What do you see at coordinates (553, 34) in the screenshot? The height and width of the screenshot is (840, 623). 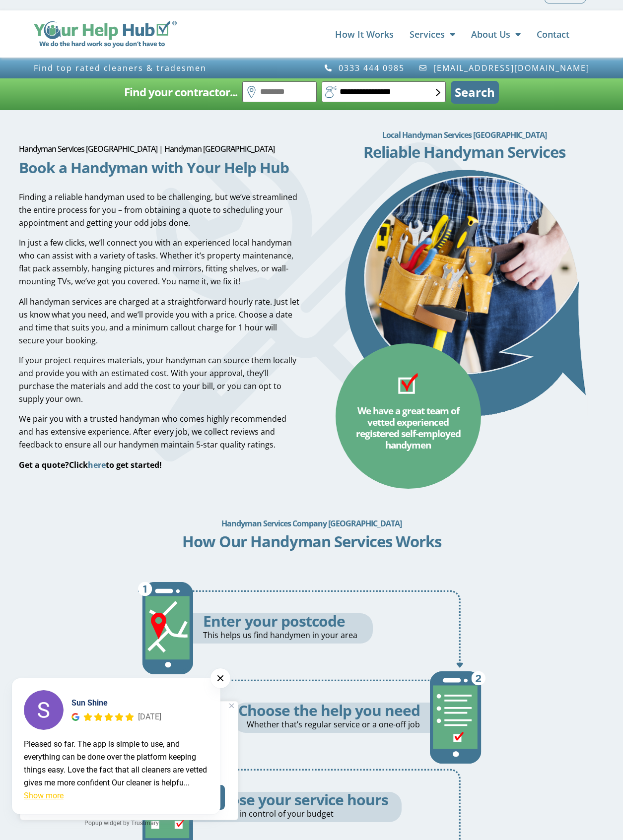 I see `a: Contact` at bounding box center [553, 34].